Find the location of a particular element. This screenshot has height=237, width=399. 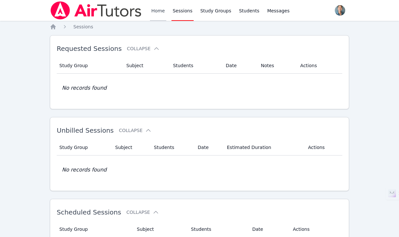

span: Scheduled Sessions is located at coordinates (89, 212).